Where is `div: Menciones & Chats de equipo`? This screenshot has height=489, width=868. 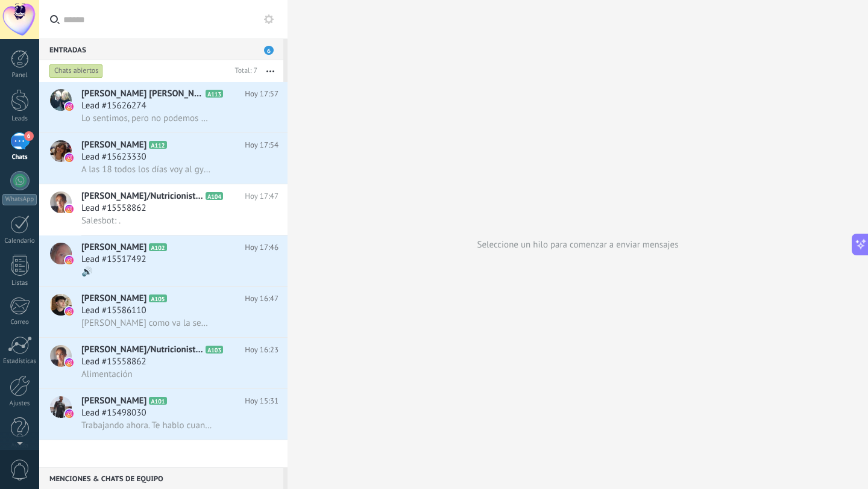
div: Menciones & Chats de equipo is located at coordinates (161, 479).